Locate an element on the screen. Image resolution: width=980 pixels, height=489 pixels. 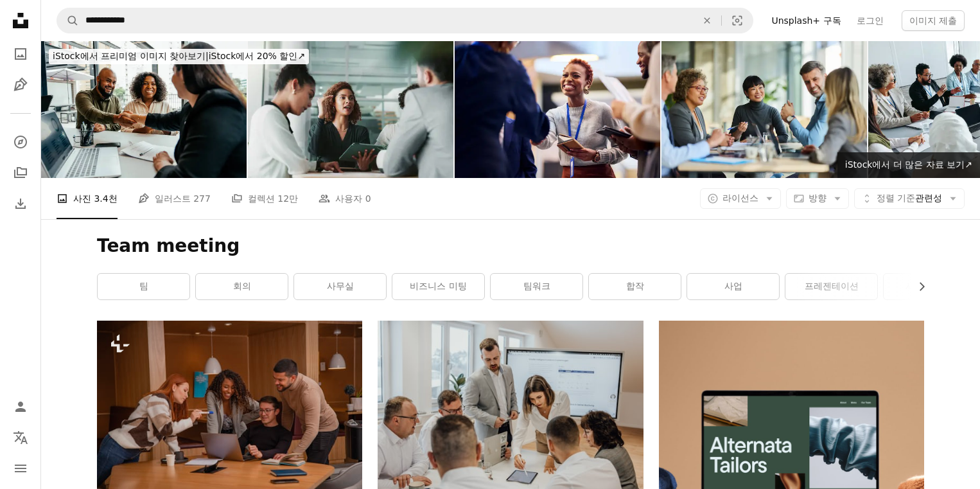
a: 사진 is located at coordinates (20, 54).